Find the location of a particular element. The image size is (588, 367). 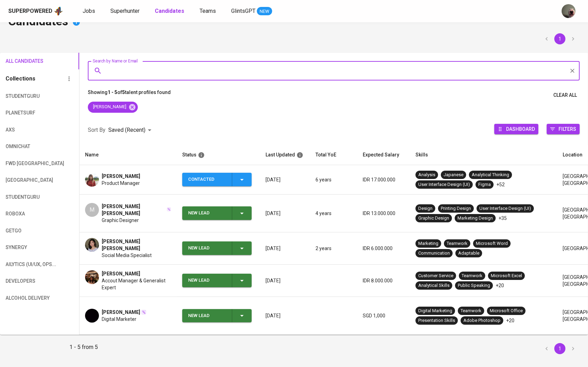

th: Total YoE is located at coordinates (334, 155).